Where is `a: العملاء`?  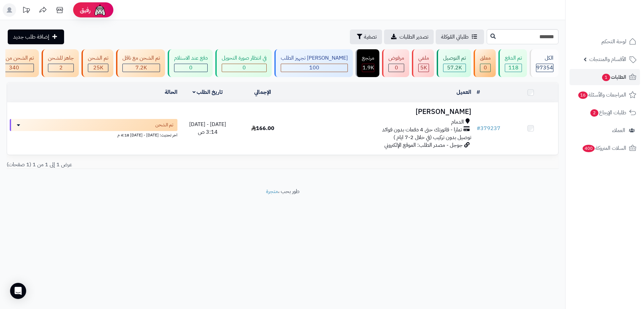 a: العملاء is located at coordinates (605, 131).